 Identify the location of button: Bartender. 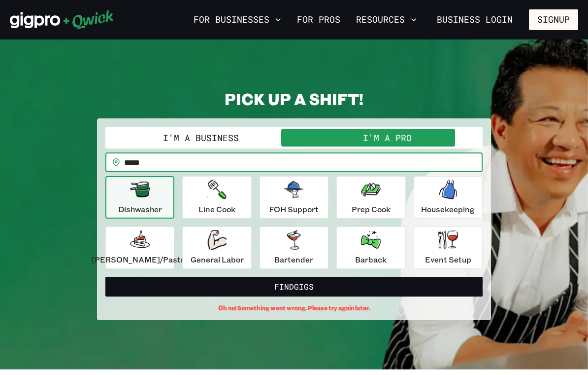
(294, 247).